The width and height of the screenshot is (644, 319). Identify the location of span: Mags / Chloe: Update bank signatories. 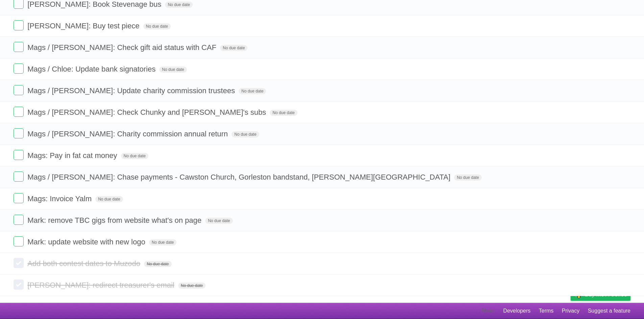
(92, 69).